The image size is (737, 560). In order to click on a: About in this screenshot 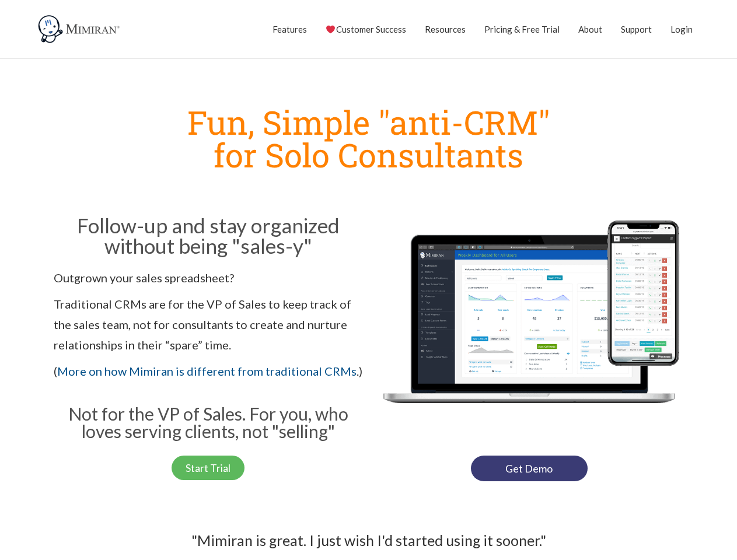, I will do `click(590, 29)`.